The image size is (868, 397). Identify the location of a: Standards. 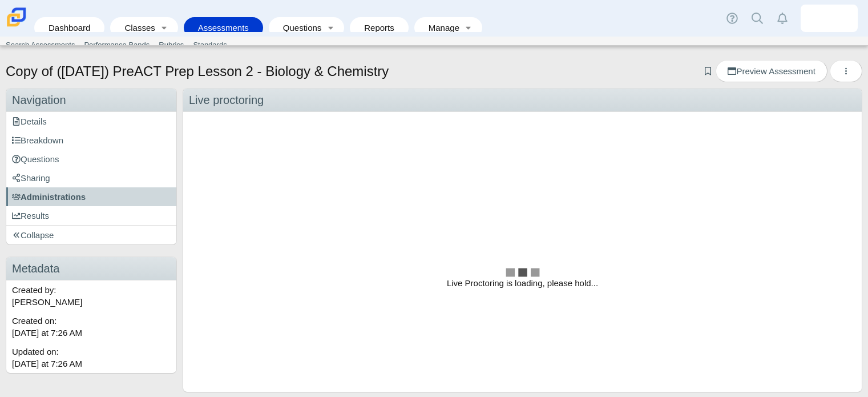
(209, 45).